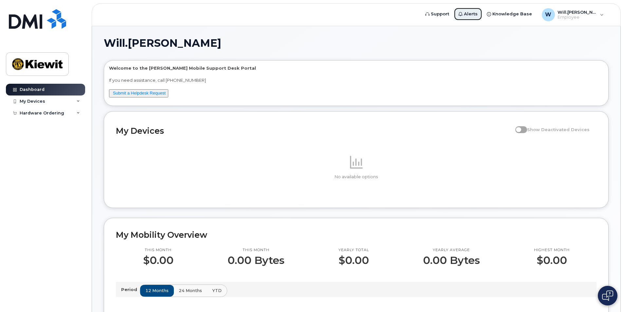 This screenshot has width=624, height=312. What do you see at coordinates (138, 93) in the screenshot?
I see `button: Submit a Helpdesk Request` at bounding box center [138, 93].